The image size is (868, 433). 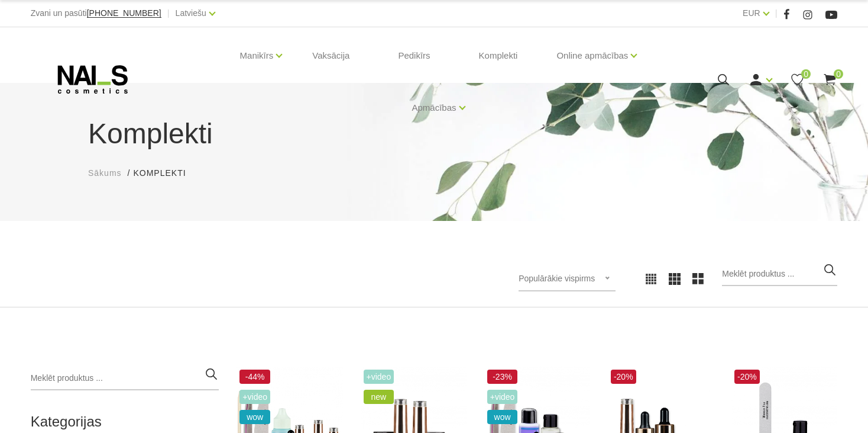 What do you see at coordinates (104, 173) in the screenshot?
I see `a: Sākums` at bounding box center [104, 173].